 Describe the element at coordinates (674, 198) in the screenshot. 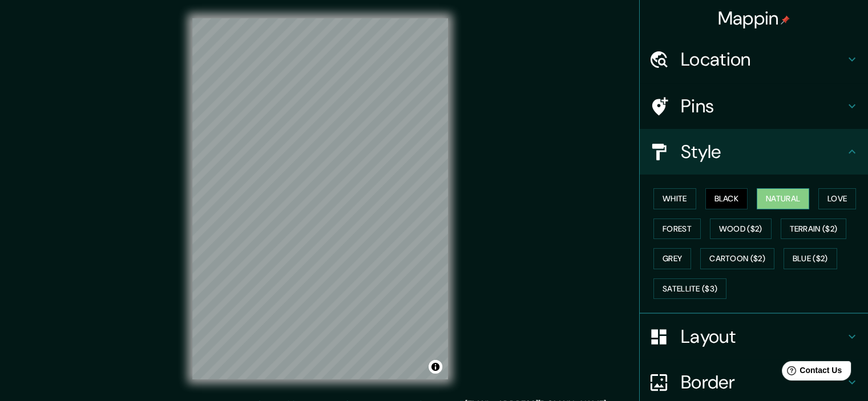

I see `button: White` at that location.